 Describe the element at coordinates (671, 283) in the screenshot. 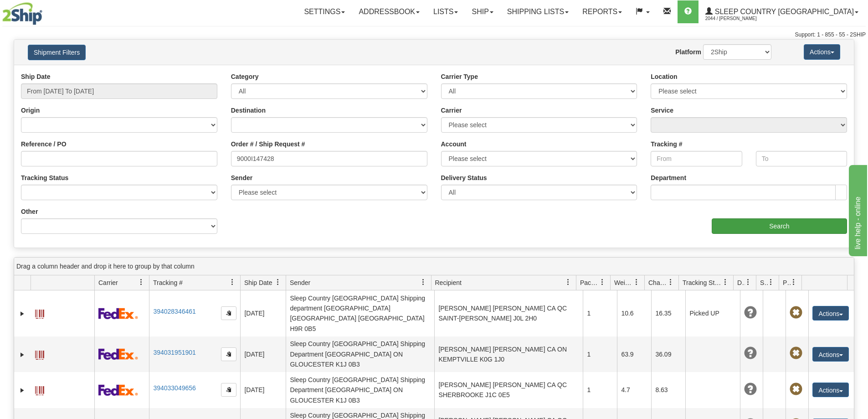

I see `a: Charge filter column settings` at that location.